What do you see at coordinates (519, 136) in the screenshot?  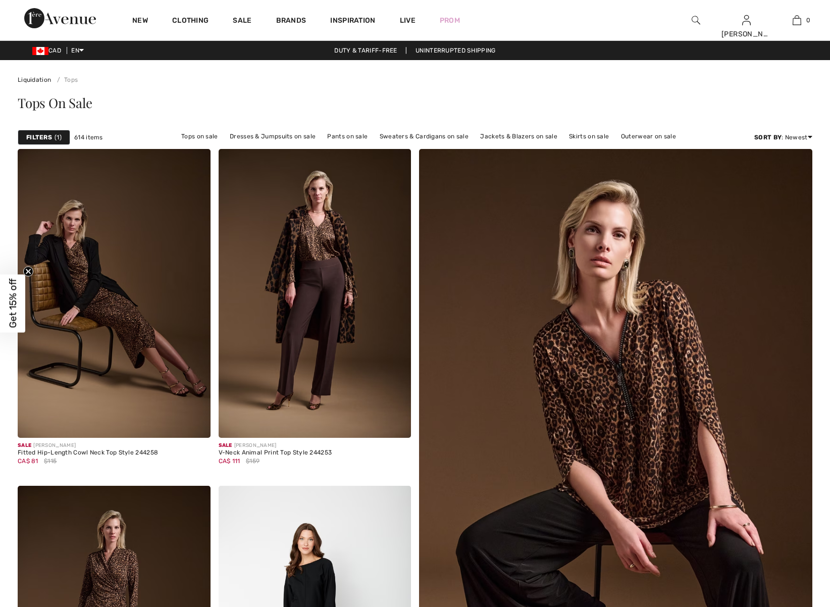 I see `a: Jackets & Blazers on sale` at bounding box center [519, 136].